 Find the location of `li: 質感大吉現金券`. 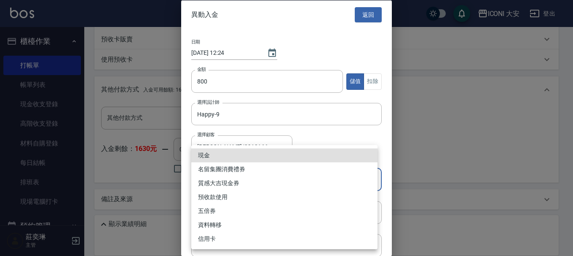

li: 質感大吉現金券 is located at coordinates (284, 183).